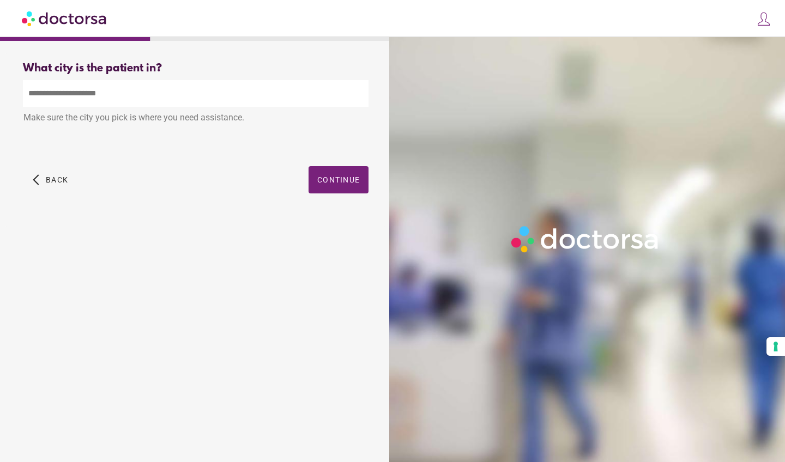 The width and height of the screenshot is (785, 462). I want to click on img: icons8-customer-100.png, so click(764, 19).